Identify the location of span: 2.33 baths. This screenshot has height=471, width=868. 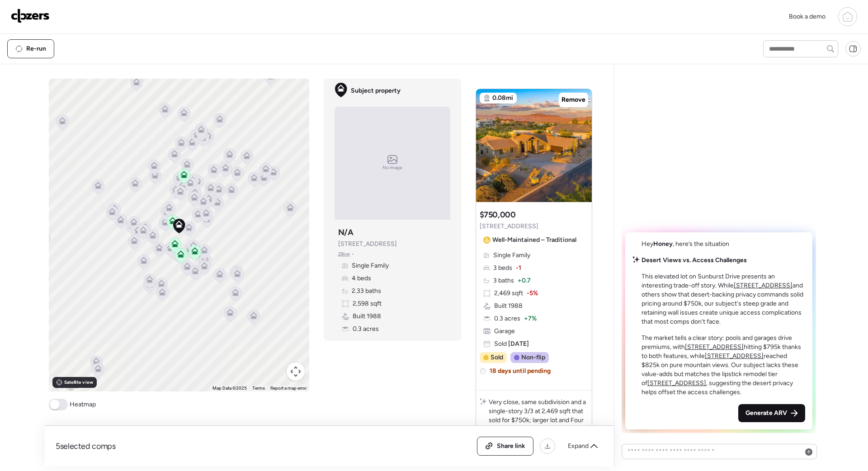
(366, 291).